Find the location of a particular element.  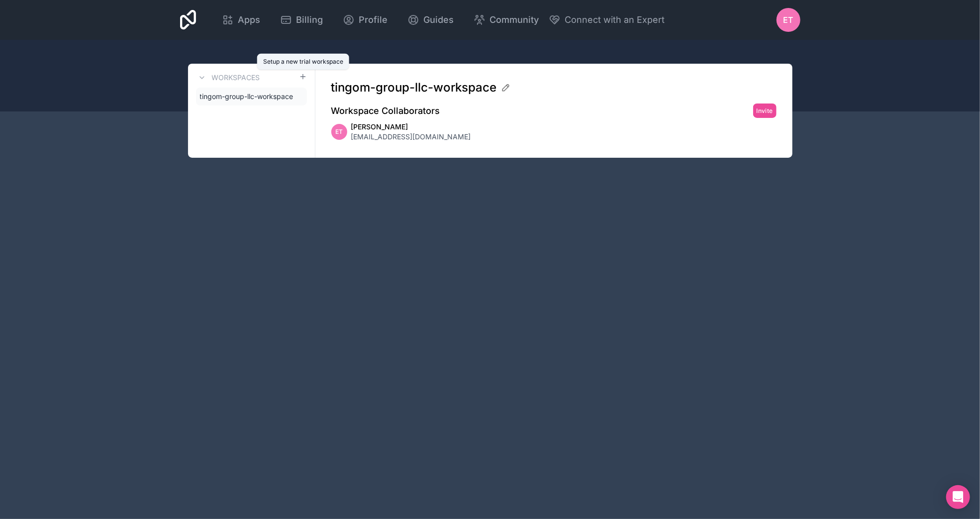

span: Connect with an Expert is located at coordinates (615, 20).